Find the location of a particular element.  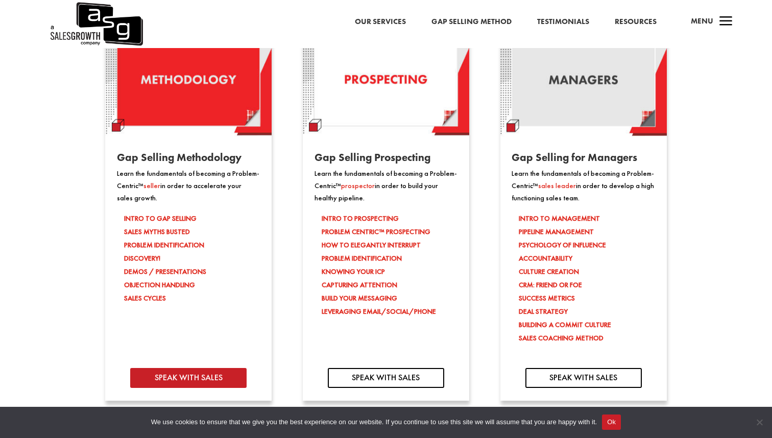

span: We use cookies to ensure that we give you the best experience on our website. If you continue to ... is located at coordinates (374, 422).